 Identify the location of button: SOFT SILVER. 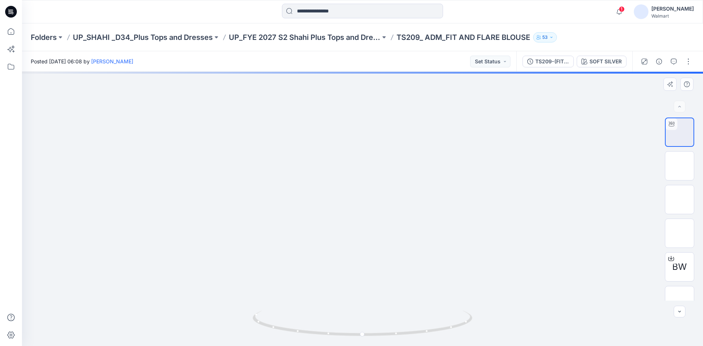
(602, 62).